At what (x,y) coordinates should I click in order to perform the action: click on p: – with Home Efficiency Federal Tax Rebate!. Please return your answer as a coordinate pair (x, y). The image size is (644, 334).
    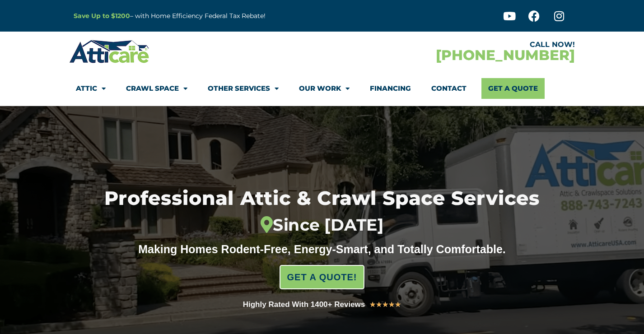
    Looking at the image, I should click on (220, 16).